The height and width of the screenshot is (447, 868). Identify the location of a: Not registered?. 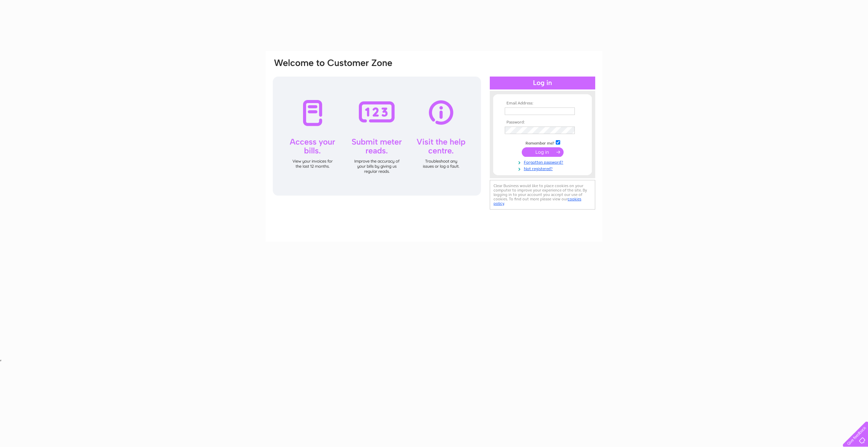
(544, 168).